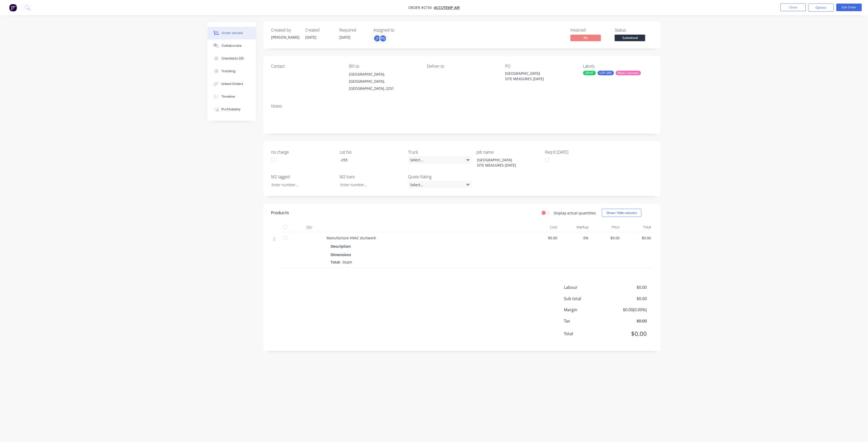 The width and height of the screenshot is (868, 442). I want to click on span: Total, so click(587, 333).